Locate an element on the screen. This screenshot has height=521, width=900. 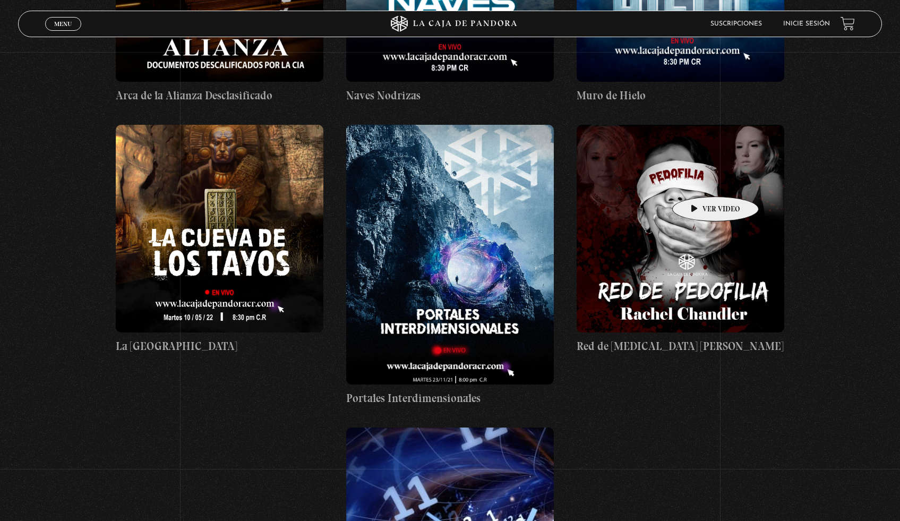
a: Suscripciones is located at coordinates (736, 24).